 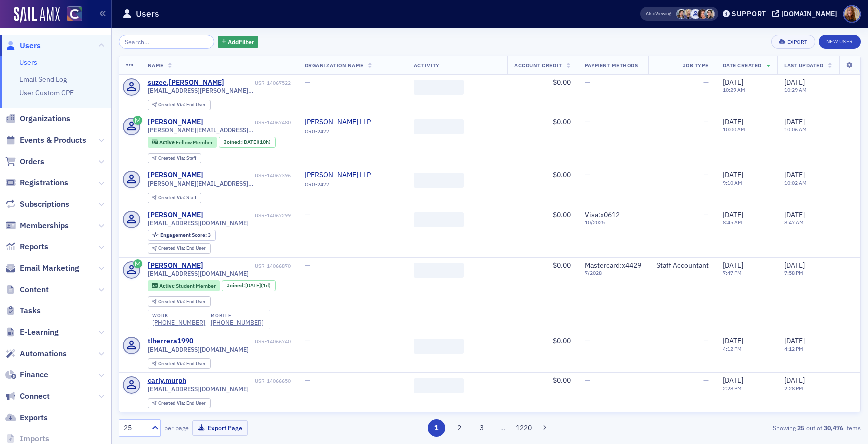 I want to click on span: Date Created, so click(x=743, y=66).